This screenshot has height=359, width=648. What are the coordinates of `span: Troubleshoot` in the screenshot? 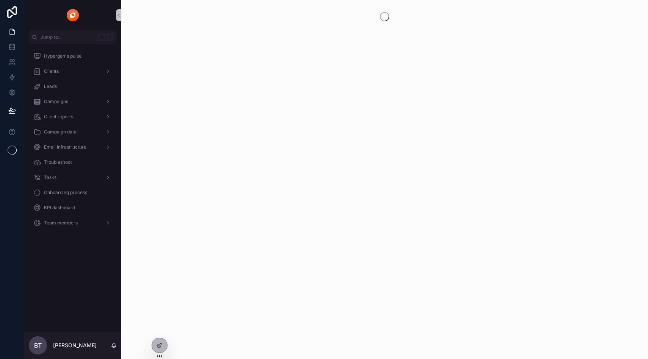 It's located at (58, 162).